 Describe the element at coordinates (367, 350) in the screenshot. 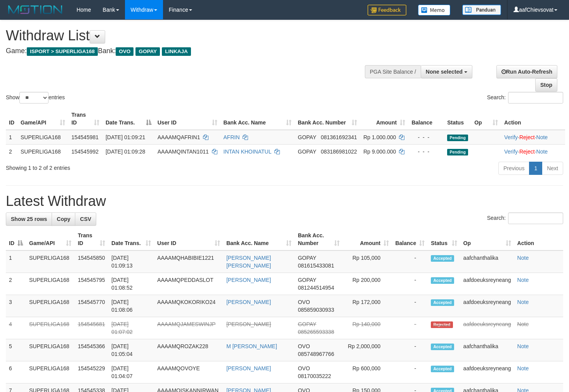

I see `td: Rp 2,000,000` at that location.